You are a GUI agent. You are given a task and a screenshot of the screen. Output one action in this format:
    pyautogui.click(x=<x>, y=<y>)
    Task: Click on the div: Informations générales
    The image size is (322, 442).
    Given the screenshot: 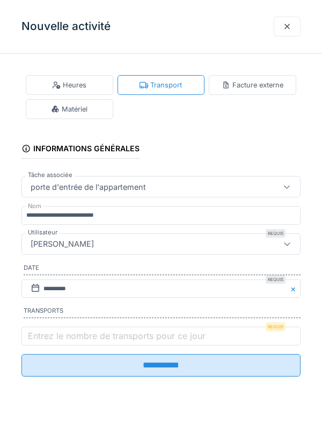 What is the action you would take?
    pyautogui.click(x=80, y=150)
    